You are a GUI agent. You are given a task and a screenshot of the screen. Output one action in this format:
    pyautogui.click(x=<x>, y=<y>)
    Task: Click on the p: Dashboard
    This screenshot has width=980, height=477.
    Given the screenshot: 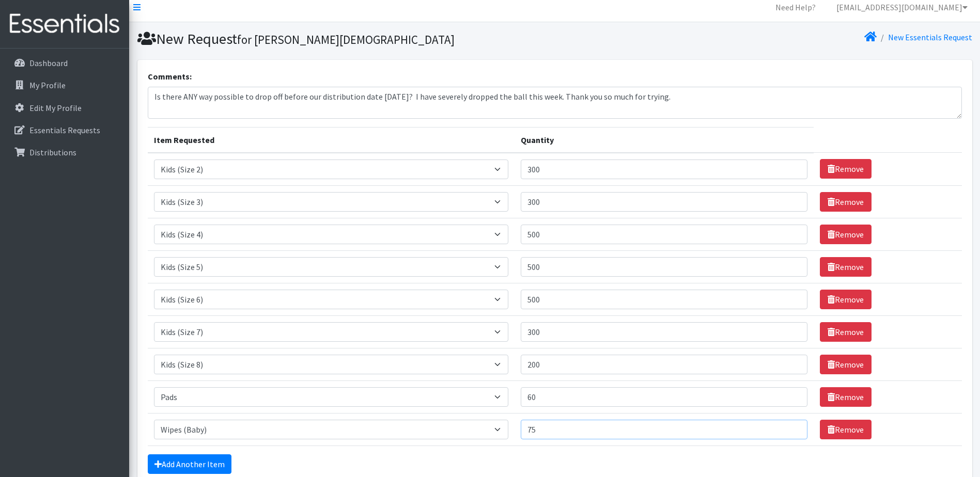 What is the action you would take?
    pyautogui.click(x=48, y=63)
    